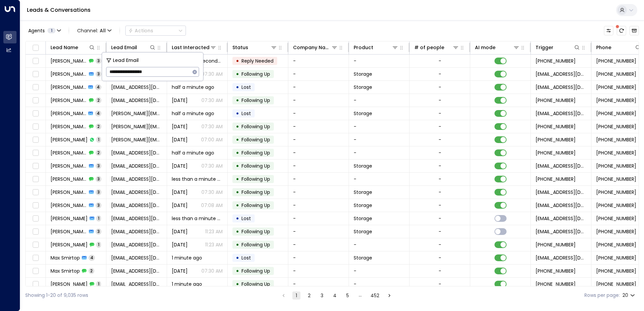 This screenshot has width=644, height=311. What do you see at coordinates (485, 47) in the screenshot?
I see `div: AI mode` at bounding box center [485, 47].